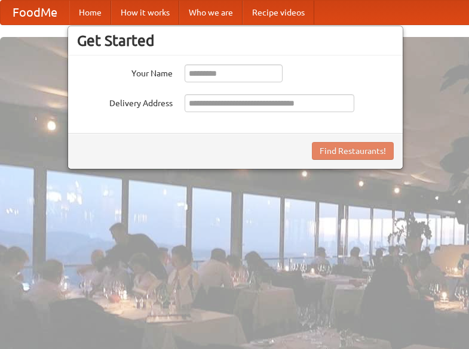 Image resolution: width=469 pixels, height=349 pixels. I want to click on h3: Get Started, so click(235, 41).